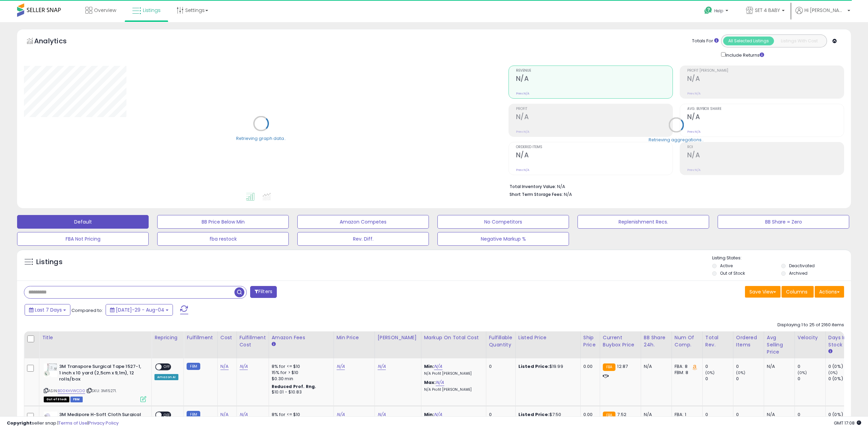 The width and height of the screenshot is (868, 430). I want to click on div: Avg Selling Price, so click(779, 345).